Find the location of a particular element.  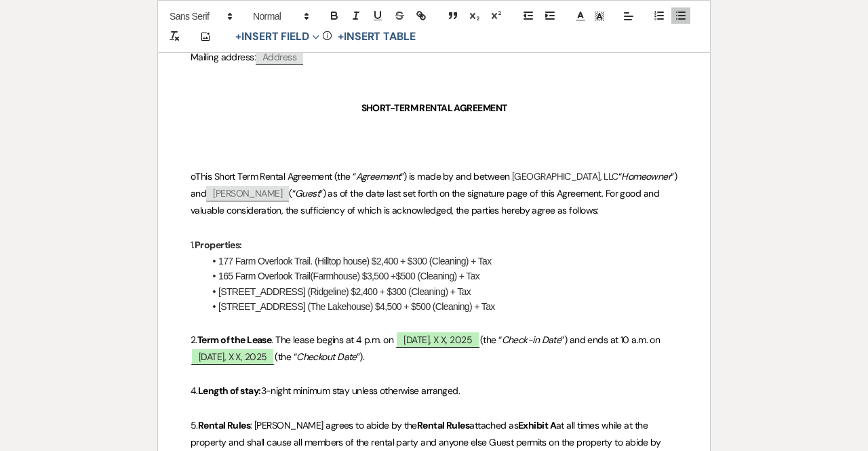

span: 5. is located at coordinates (194, 425).